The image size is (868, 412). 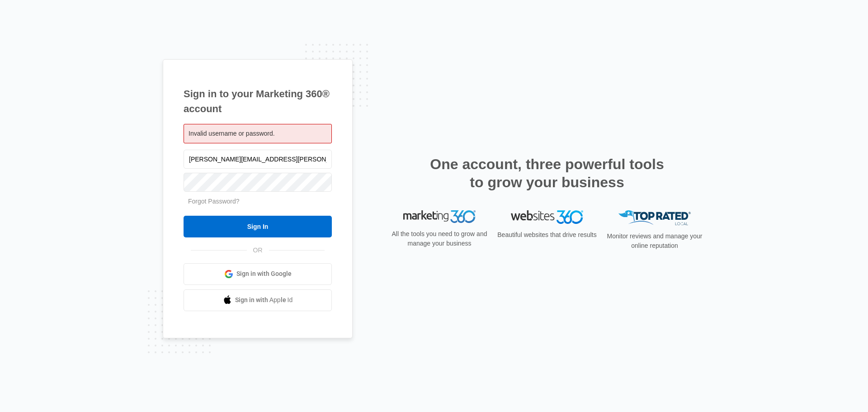 What do you see at coordinates (258, 227) in the screenshot?
I see `input: Sign In` at bounding box center [258, 227].